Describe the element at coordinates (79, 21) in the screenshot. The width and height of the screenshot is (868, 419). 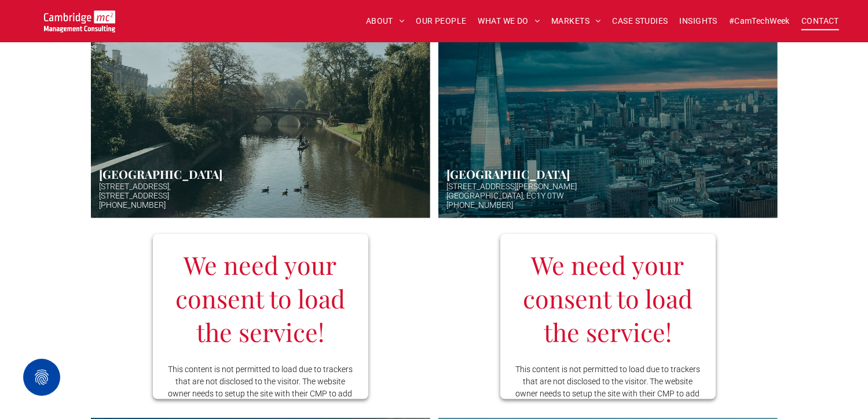
I see `img: Cambridge MC Logo` at that location.